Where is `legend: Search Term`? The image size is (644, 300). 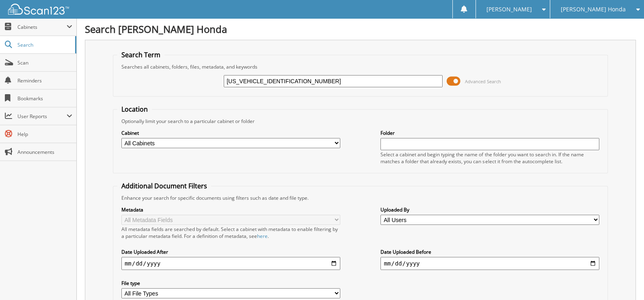
legend: Search Term is located at coordinates (141, 55).